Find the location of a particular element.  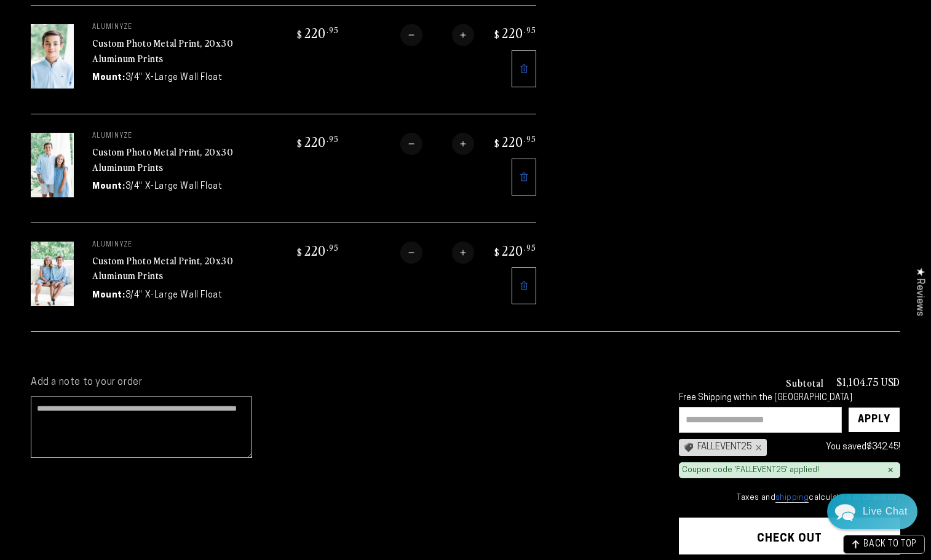

h3: Subtotal is located at coordinates (805, 382).